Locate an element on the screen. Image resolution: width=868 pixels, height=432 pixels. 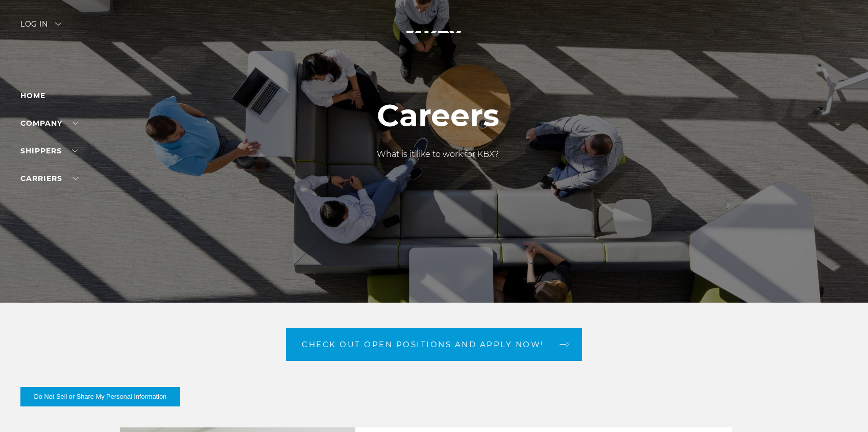
a: Carriers is located at coordinates (50, 178).